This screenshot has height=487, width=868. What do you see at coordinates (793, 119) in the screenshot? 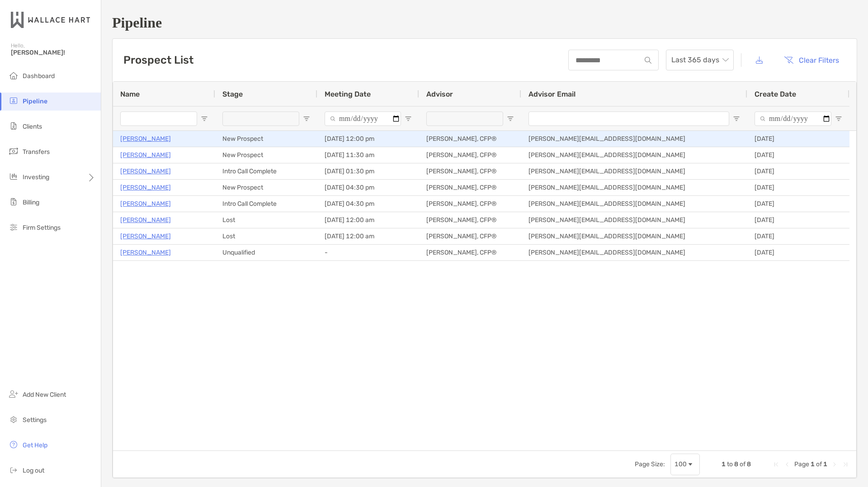
I see `input: Create Date Filter Input` at bounding box center [793, 119].